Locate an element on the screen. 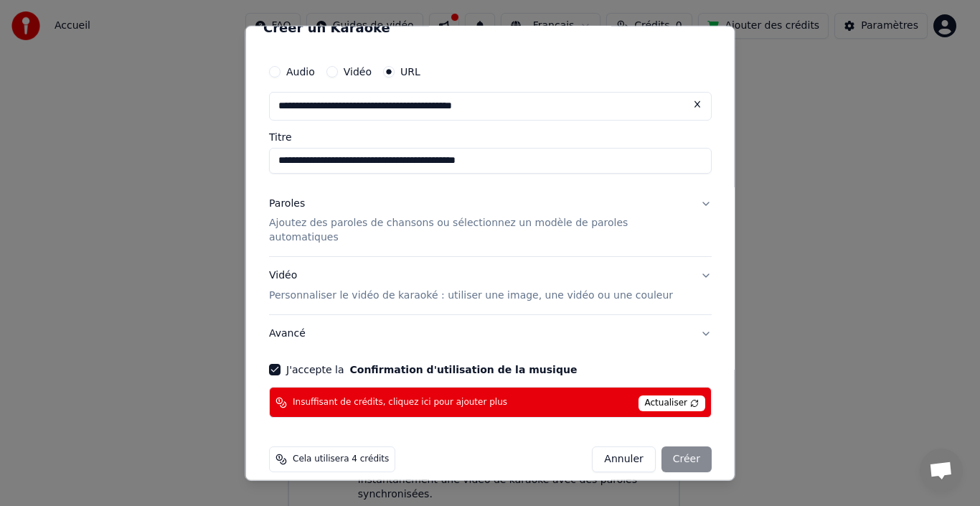 This screenshot has height=506, width=980. p: Personnaliser le vidéo de karaoké : utiliser une image, une vidéo ou une couleur is located at coordinates (471, 296).